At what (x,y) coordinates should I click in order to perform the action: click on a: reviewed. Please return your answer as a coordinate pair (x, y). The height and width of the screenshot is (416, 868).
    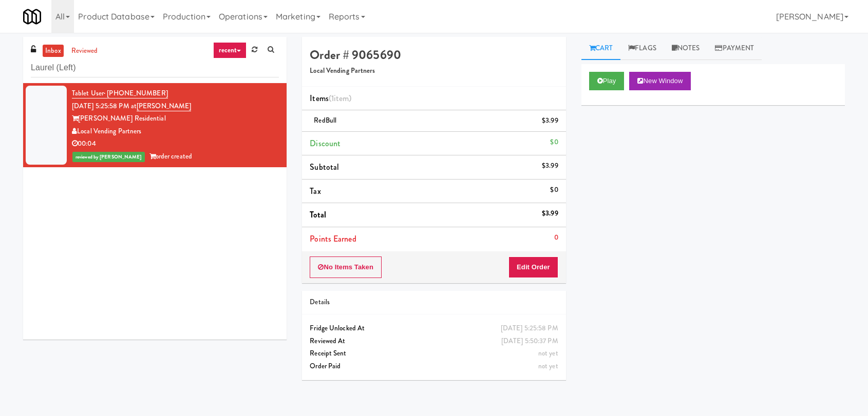
    Looking at the image, I should click on (84, 50).